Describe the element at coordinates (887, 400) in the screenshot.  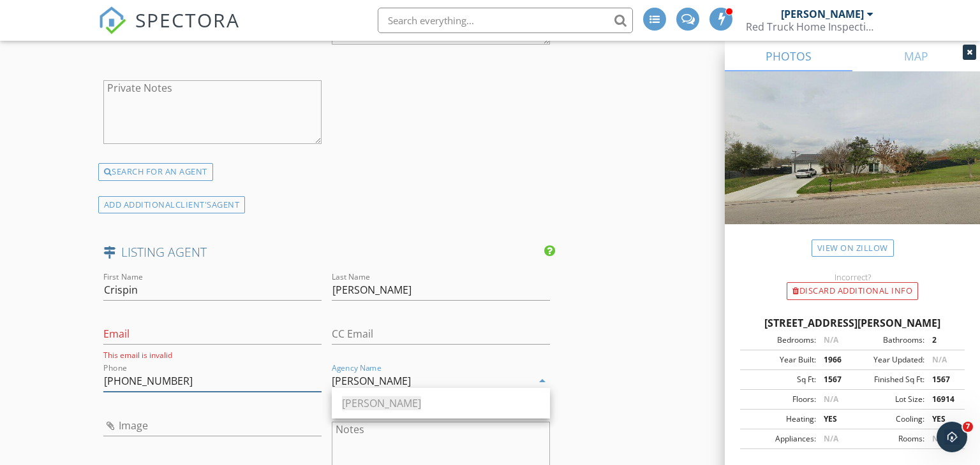
I see `div: Lot Size:` at that location.